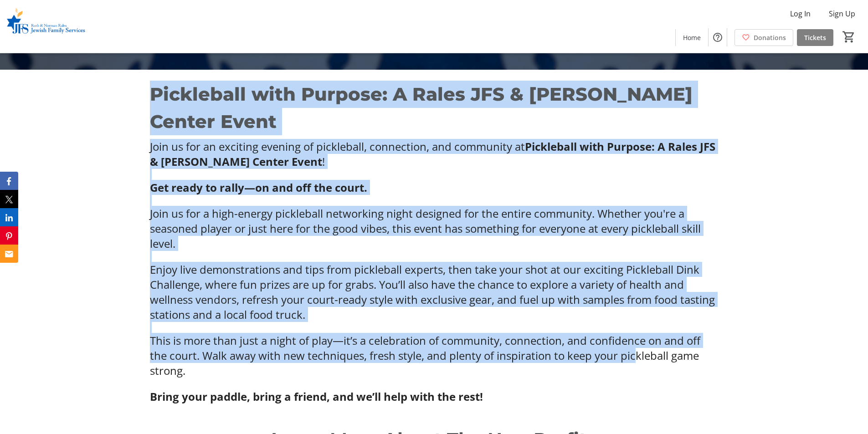 The image size is (868, 434). I want to click on a: Donations, so click(763, 37).